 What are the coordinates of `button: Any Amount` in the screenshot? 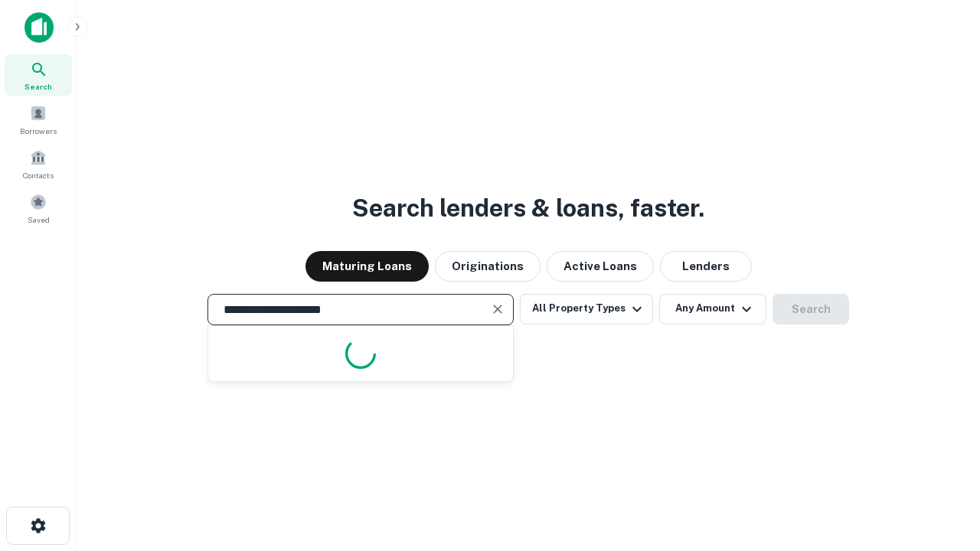 It's located at (713, 310).